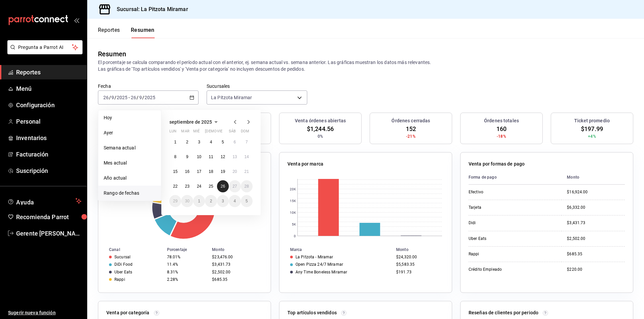 Image resolution: width=644 pixels, height=319 pixels. I want to click on button: 26 de septiembre de 2025, so click(222, 186).